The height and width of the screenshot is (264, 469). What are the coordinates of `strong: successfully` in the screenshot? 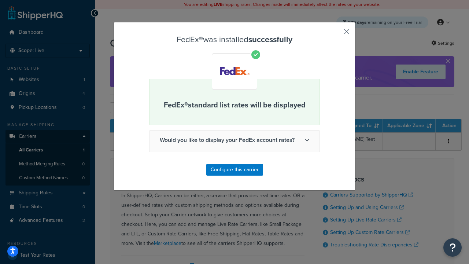 It's located at (270, 39).